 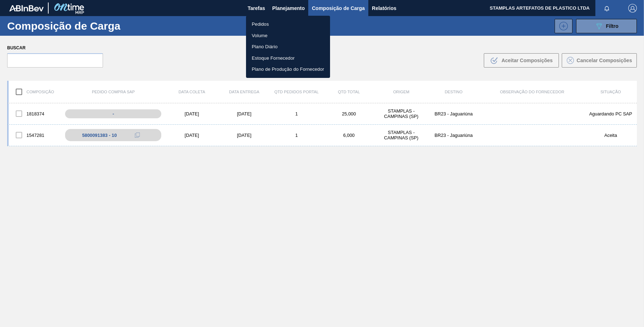 I want to click on li: Plano Diário, so click(x=288, y=47).